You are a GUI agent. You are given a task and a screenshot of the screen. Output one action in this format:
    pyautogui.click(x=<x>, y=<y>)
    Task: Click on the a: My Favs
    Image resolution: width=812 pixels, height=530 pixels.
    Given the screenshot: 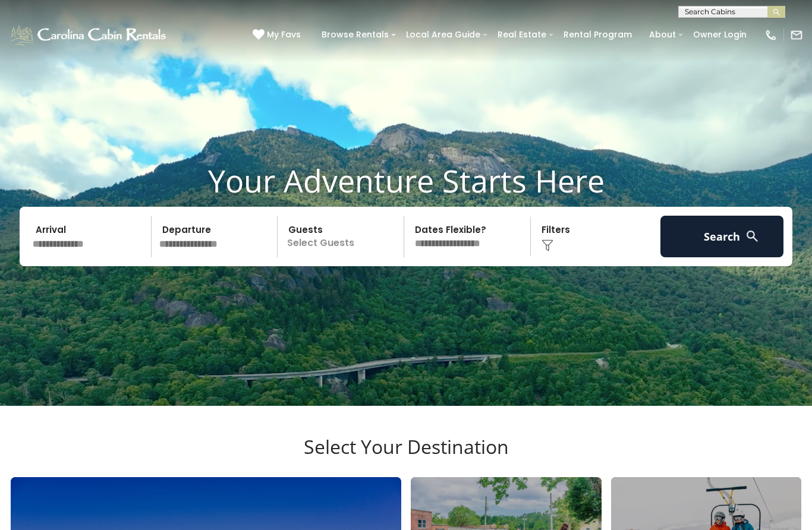 What is the action you would take?
    pyautogui.click(x=278, y=35)
    